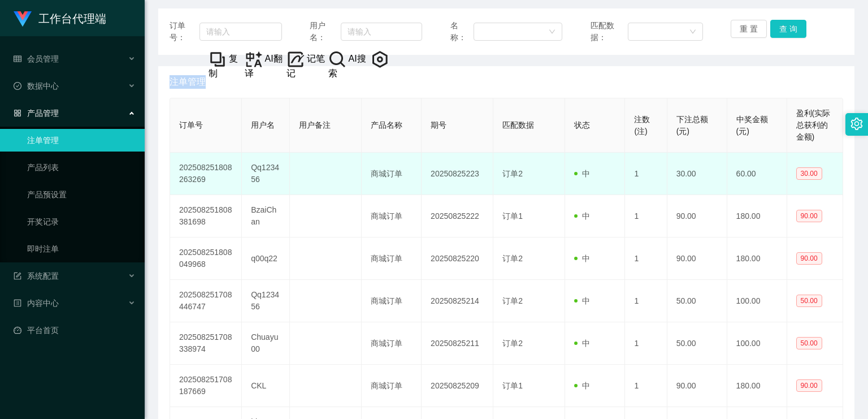 The image size is (868, 419). I want to click on td: 202508251708446747, so click(206, 301).